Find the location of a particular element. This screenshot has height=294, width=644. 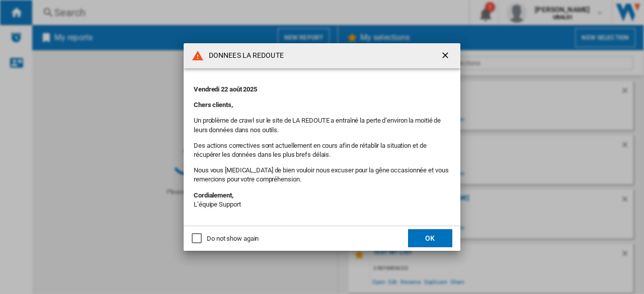

md-checkbox: Do not show again is located at coordinates (225, 238).